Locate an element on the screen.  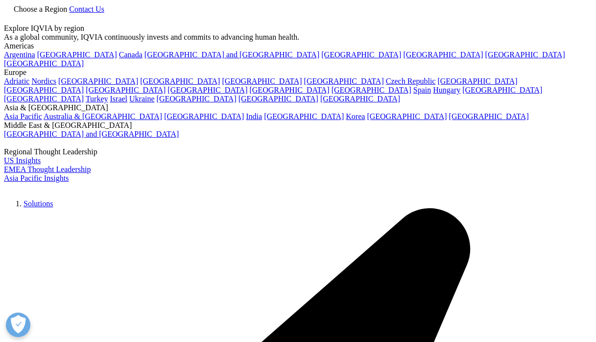
a: Nordics is located at coordinates (44, 81).